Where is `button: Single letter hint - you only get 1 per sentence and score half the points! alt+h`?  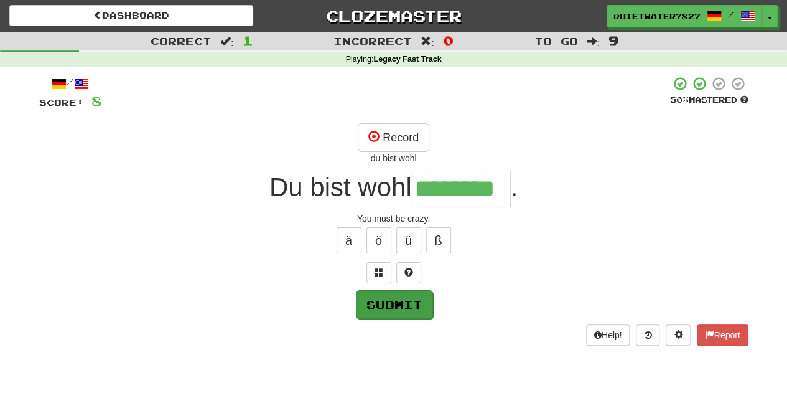
button: Single letter hint - you only get 1 per sentence and score half the points! alt+h is located at coordinates (409, 273).